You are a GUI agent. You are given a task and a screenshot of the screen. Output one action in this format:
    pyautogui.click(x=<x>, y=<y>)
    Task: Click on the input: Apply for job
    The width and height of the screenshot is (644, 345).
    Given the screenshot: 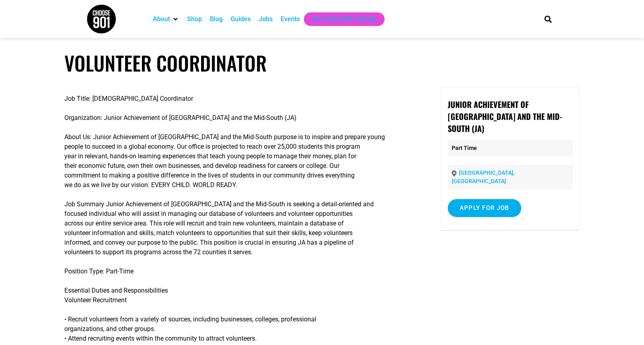 What is the action you would take?
    pyautogui.click(x=484, y=208)
    